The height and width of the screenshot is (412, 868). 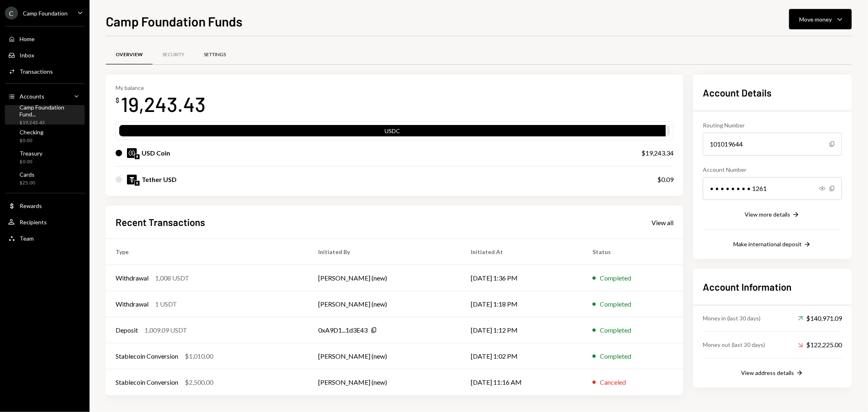 I want to click on div: C, so click(x=12, y=13).